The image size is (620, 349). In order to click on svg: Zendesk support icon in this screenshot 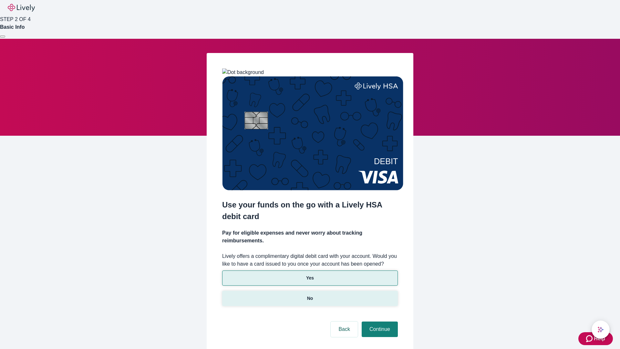, I will do `click(590, 339)`.